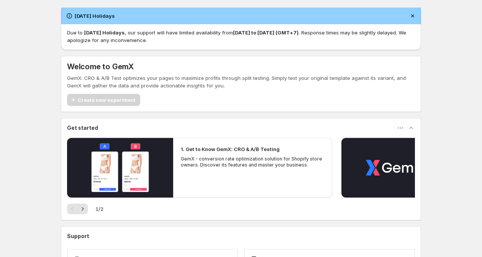 The image size is (482, 257). What do you see at coordinates (230, 149) in the screenshot?
I see `h2: 1. Get to Know GemX: CRO & A/B Testing` at bounding box center [230, 149].